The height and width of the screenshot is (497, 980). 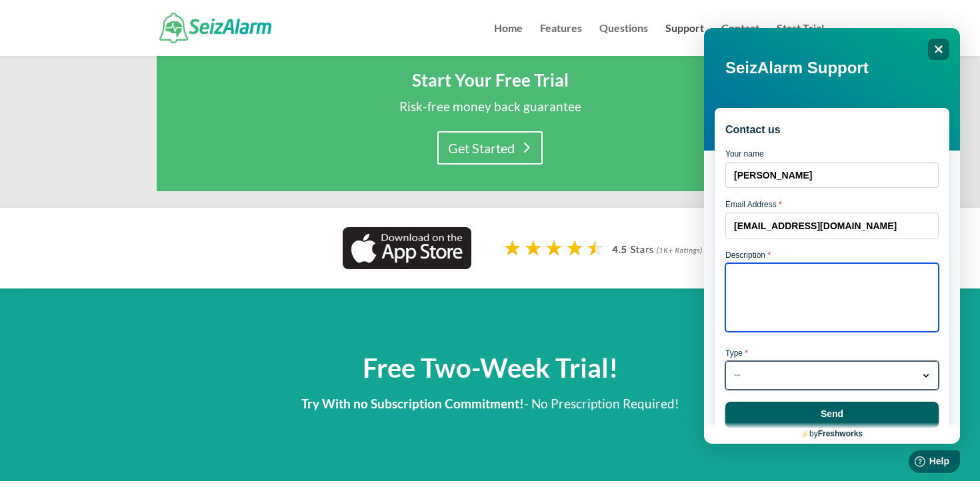 What do you see at coordinates (234, 21) in the screenshot?
I see `div: Close` at bounding box center [234, 21].